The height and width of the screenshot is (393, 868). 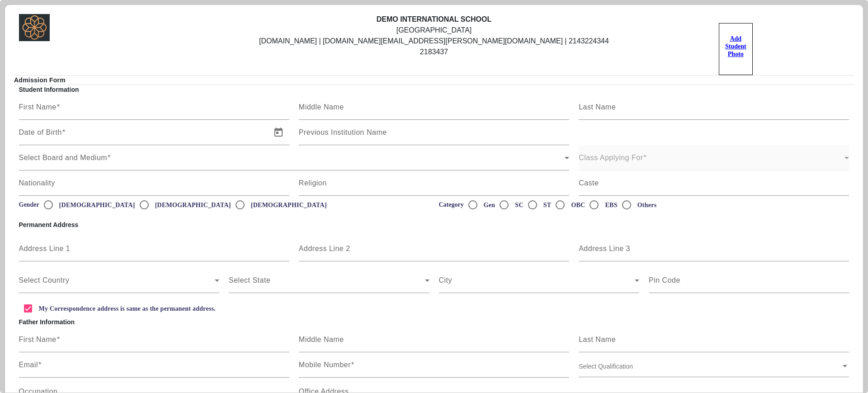 I want to click on mat-label: Address Line 1, so click(x=45, y=248).